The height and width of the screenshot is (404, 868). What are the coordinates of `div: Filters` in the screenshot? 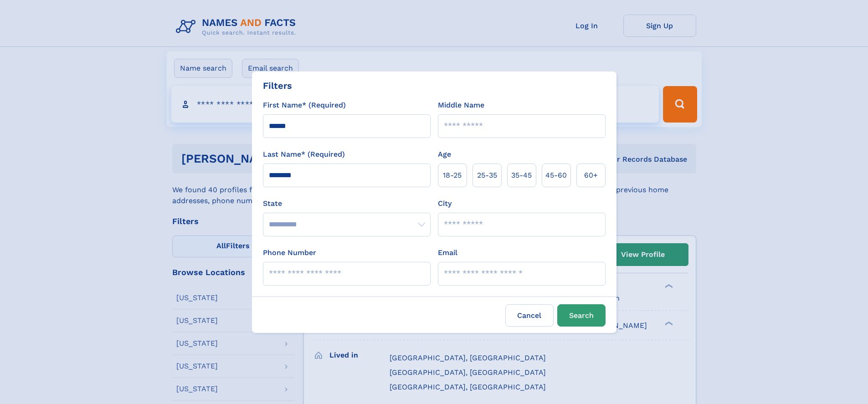 It's located at (277, 85).